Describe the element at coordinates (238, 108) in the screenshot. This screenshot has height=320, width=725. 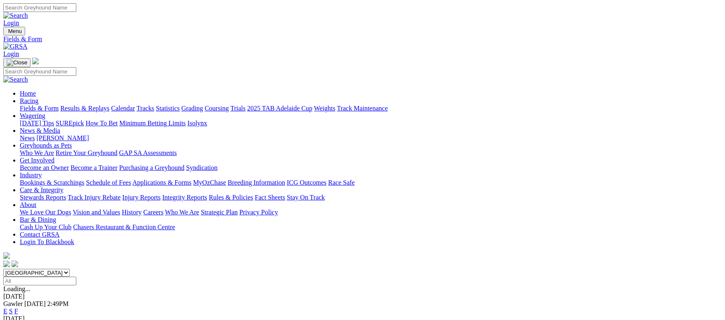
I see `a: Trials` at that location.